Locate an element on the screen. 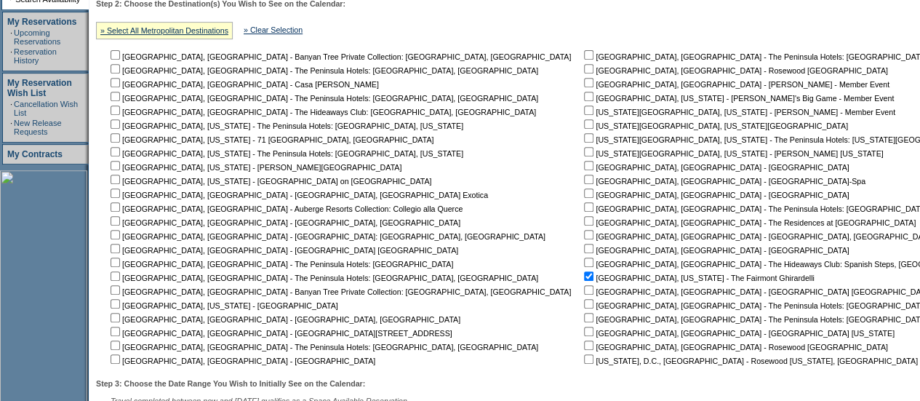 Image resolution: width=920 pixels, height=401 pixels. a: Reservation History is located at coordinates (35, 56).